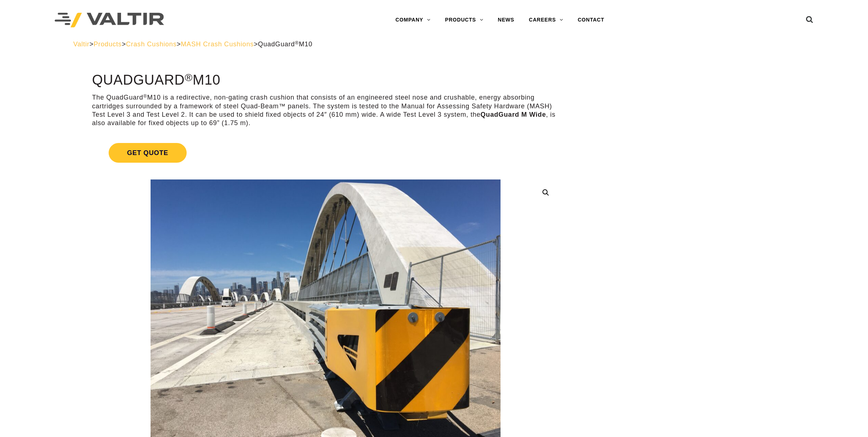 The image size is (868, 437). I want to click on a: MASH Crash Cushions, so click(217, 44).